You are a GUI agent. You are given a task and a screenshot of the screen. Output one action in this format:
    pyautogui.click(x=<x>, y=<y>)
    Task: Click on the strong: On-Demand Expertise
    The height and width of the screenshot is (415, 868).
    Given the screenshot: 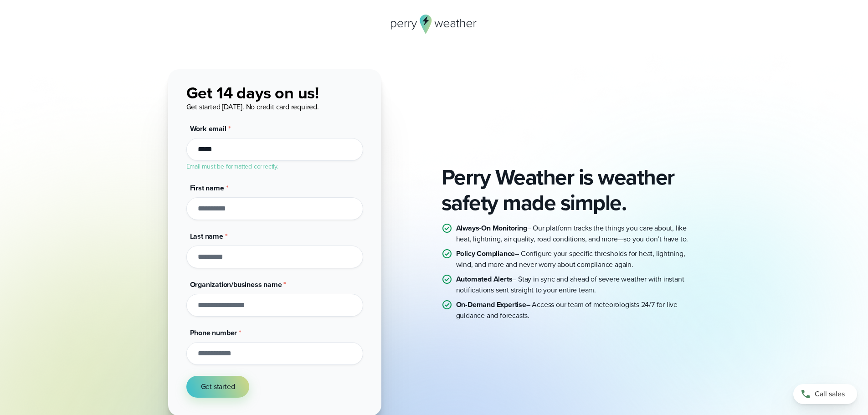 What is the action you would take?
    pyautogui.click(x=491, y=304)
    